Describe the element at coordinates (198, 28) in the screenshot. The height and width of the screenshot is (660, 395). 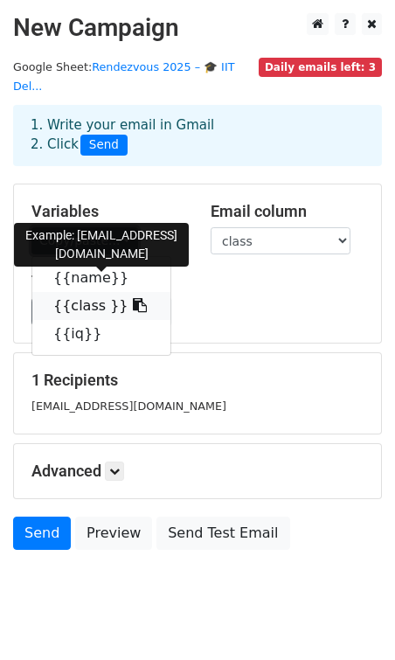
I see `h2: New Campaign` at that location.